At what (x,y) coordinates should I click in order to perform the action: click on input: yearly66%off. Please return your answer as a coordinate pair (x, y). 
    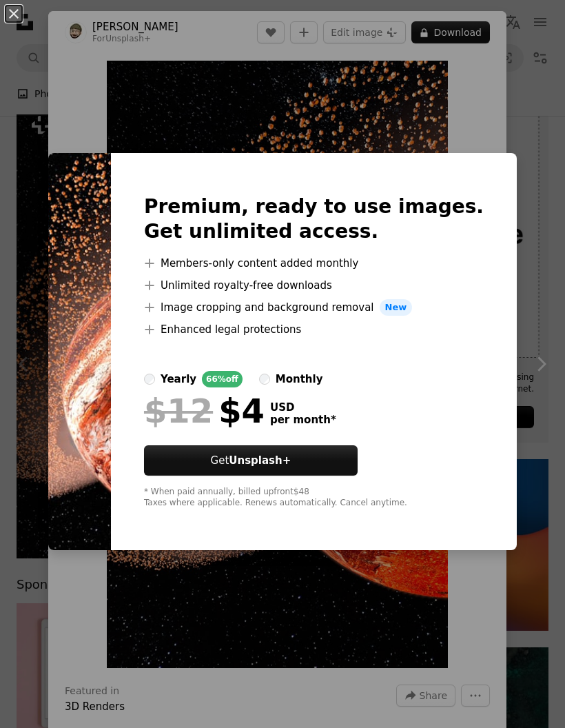
    Looking at the image, I should click on (150, 379).